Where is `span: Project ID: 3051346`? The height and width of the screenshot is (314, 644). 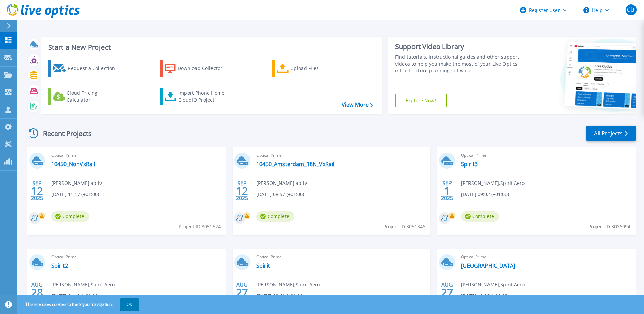 span: Project ID: 3051346 is located at coordinates (404, 227).